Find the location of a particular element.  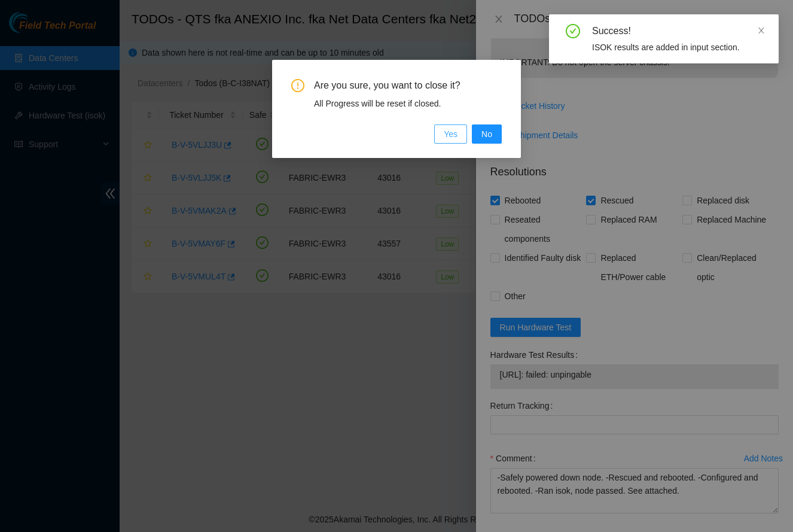

div: Success! is located at coordinates (678, 31).